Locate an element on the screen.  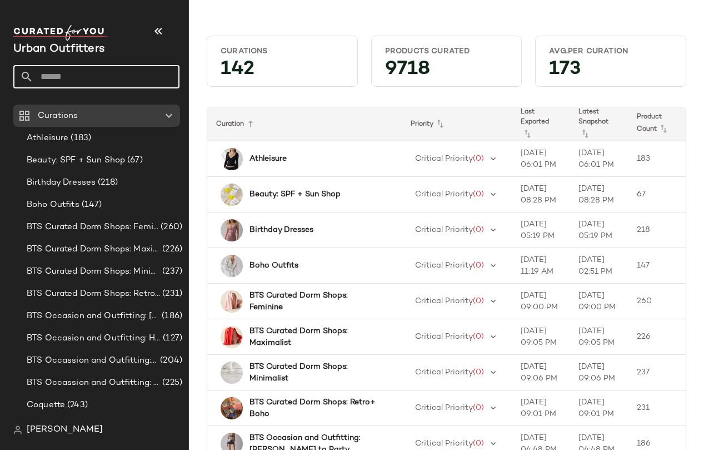
b: Boho Outfits is located at coordinates (274, 265).